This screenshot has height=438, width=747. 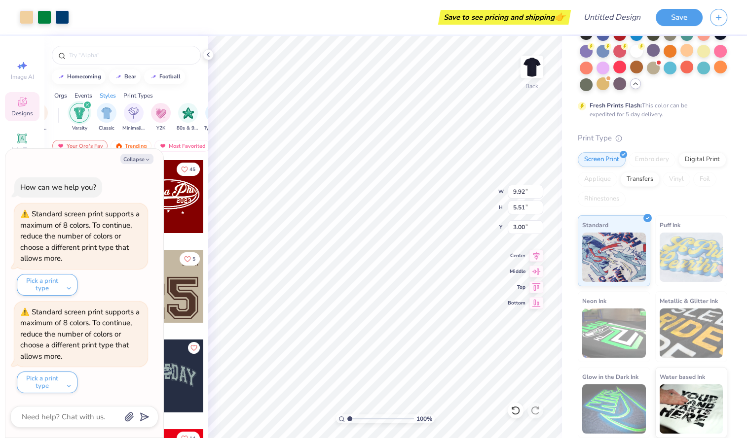 I want to click on span: Typography, so click(x=215, y=128).